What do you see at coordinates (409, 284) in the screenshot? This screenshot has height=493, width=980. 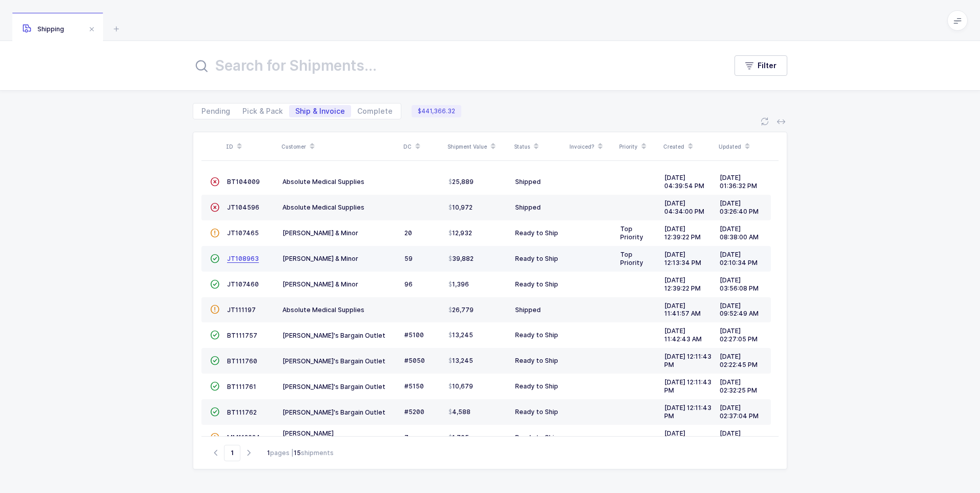 I see `span: 96` at bounding box center [409, 284].